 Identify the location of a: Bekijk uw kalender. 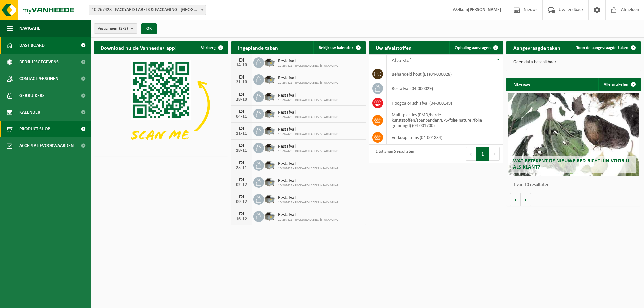
(339, 48).